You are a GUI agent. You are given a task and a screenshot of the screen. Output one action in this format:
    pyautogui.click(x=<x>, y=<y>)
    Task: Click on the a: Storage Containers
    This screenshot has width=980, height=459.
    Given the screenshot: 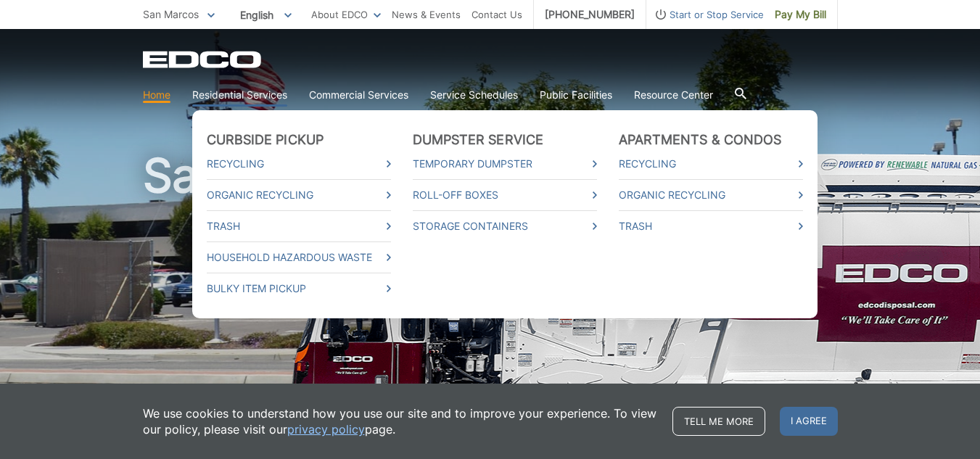 What is the action you would take?
    pyautogui.click(x=504, y=226)
    